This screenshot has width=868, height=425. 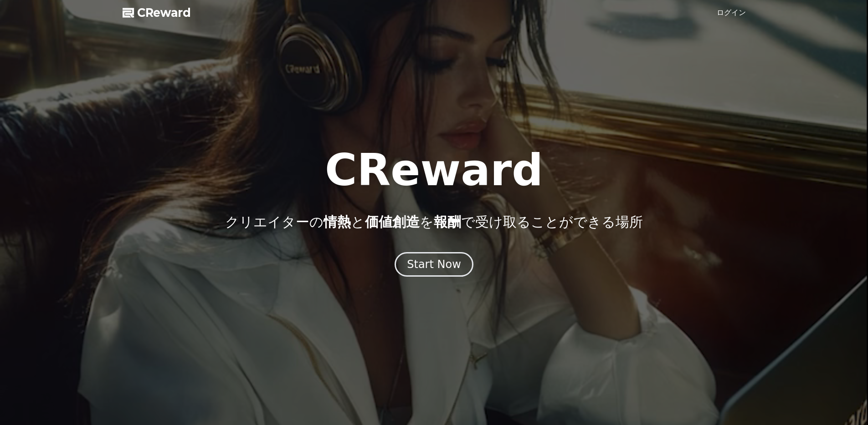 What do you see at coordinates (731, 12) in the screenshot?
I see `a: ログイン` at bounding box center [731, 12].